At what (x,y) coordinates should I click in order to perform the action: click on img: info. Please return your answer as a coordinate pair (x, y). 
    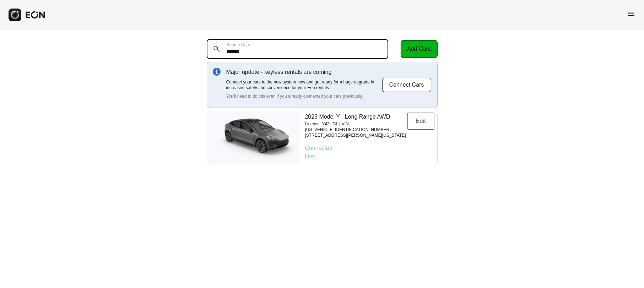
    Looking at the image, I should click on (217, 72).